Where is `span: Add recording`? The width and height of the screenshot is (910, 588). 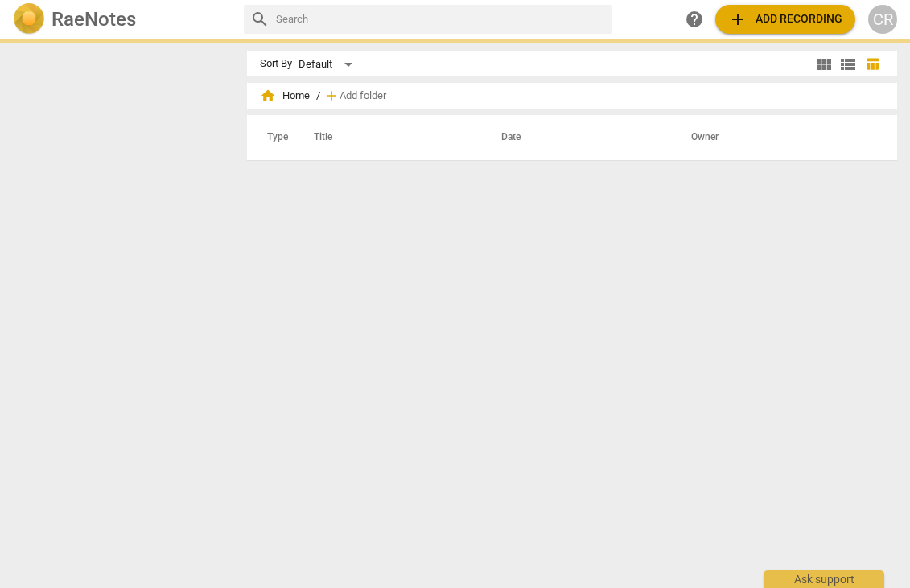
span: Add recording is located at coordinates (785, 19).